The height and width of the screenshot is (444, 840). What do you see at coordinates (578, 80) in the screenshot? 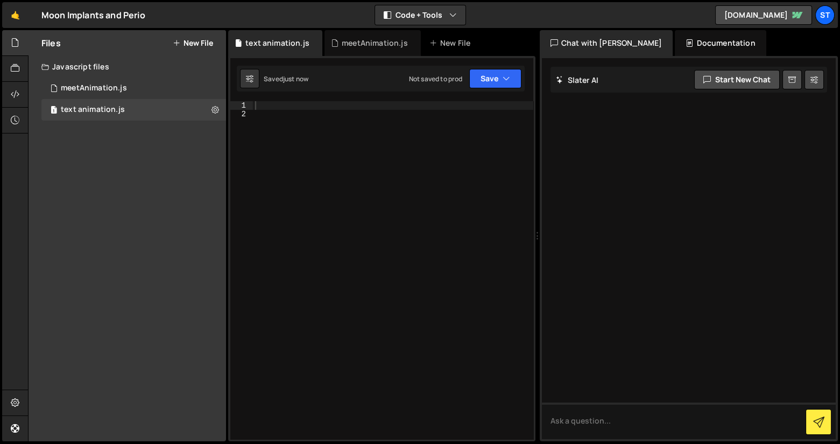
I see `h2: Slater AI` at bounding box center [578, 80].